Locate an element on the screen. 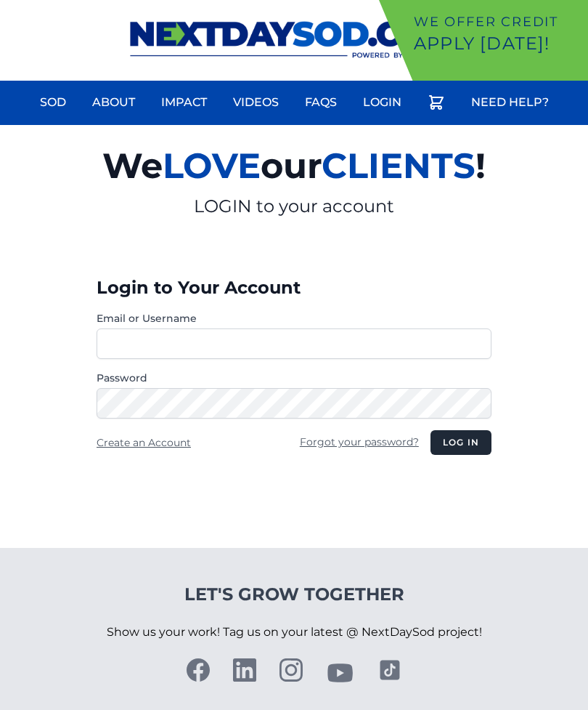 The image size is (588, 710). span: LOVE is located at coordinates (212, 166).